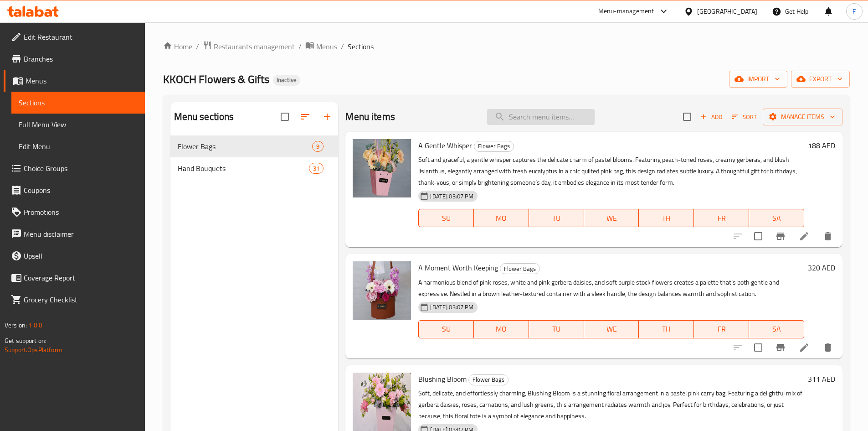 This screenshot has width=868, height=431. What do you see at coordinates (81, 278) in the screenshot?
I see `span: Coverage Report` at bounding box center [81, 278].